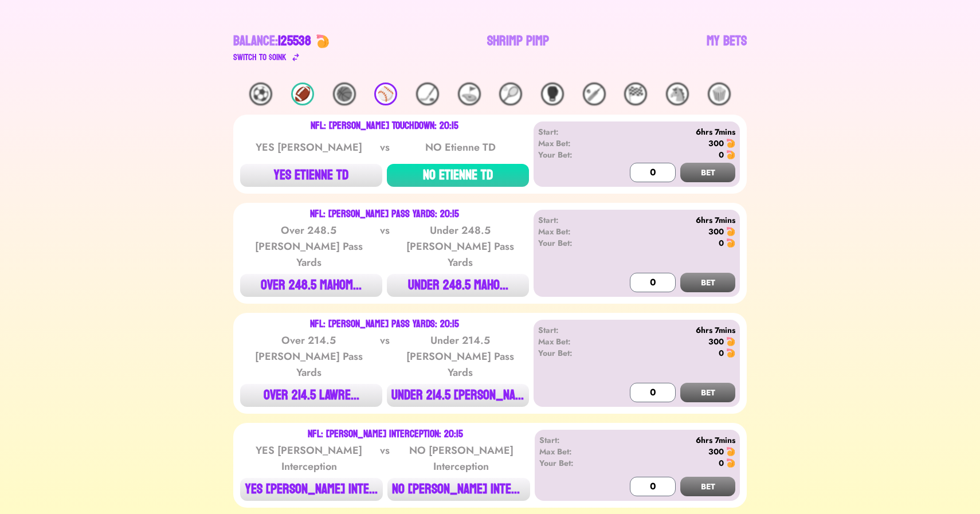  I want to click on a: My Bets, so click(727, 48).